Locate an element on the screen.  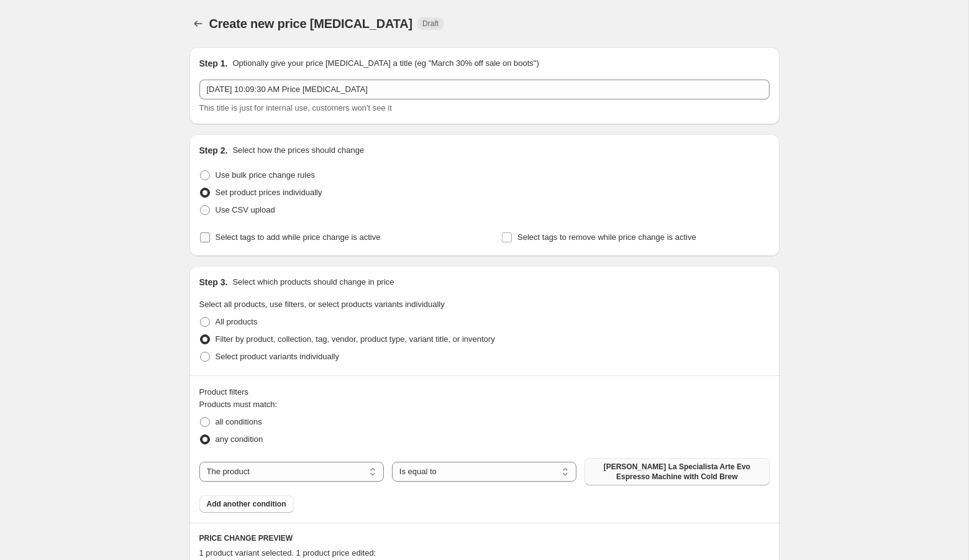
span: Products must match: is located at coordinates (238, 404).